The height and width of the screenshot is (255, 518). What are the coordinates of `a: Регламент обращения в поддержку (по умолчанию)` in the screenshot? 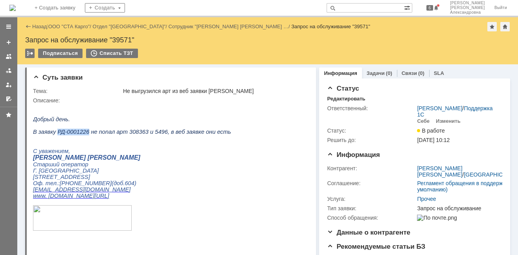 It's located at (467, 187).